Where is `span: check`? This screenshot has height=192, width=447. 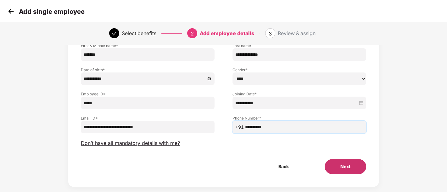
span: check is located at coordinates (114, 34).